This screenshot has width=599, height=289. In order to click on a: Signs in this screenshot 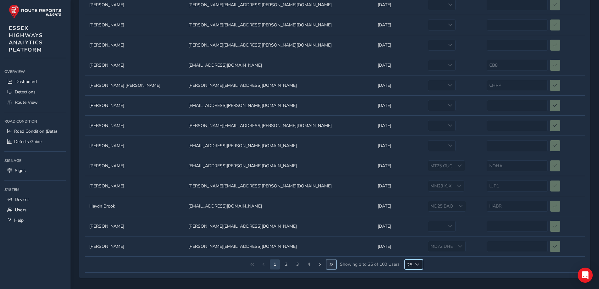, I will do `click(35, 170)`.